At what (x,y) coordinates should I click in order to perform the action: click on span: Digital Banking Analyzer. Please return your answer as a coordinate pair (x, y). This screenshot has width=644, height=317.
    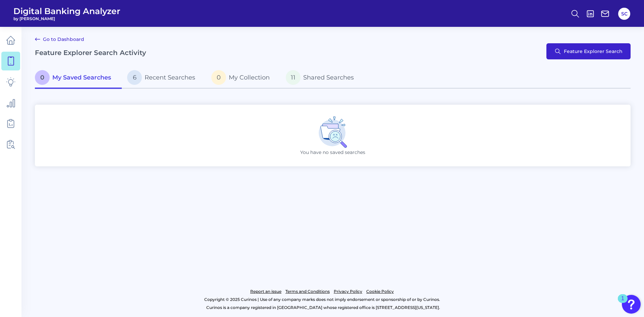
    Looking at the image, I should click on (66, 11).